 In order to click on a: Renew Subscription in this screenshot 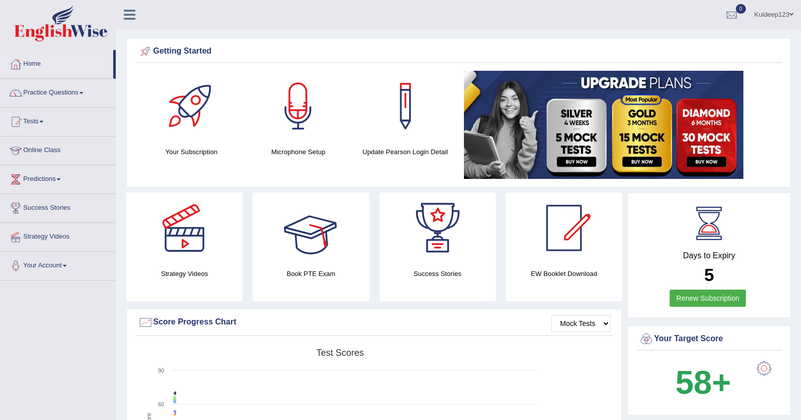, I will do `click(708, 298)`.